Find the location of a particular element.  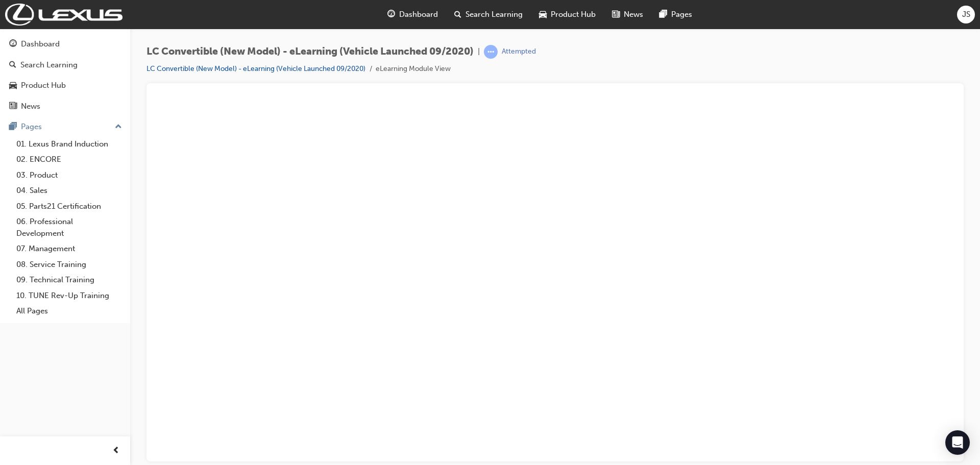

span: JS is located at coordinates (966, 15).